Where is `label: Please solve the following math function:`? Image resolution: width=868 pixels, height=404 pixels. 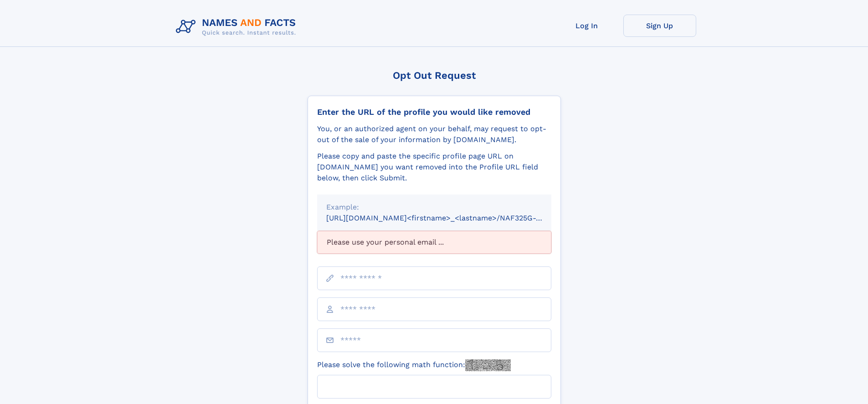 label: Please solve the following math function: is located at coordinates (414, 365).